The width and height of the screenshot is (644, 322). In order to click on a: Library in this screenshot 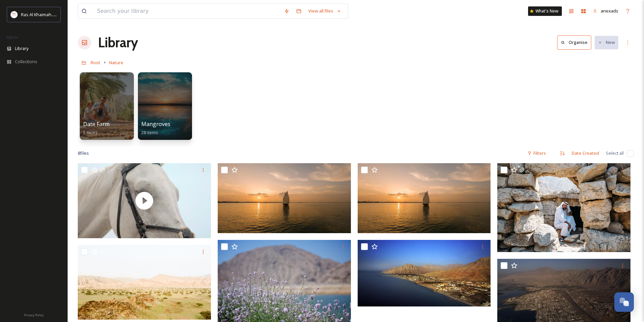, I will do `click(118, 42)`.